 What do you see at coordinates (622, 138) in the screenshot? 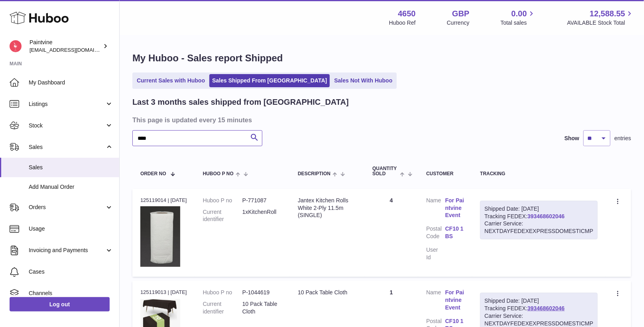
I see `span: entries` at bounding box center [622, 138].